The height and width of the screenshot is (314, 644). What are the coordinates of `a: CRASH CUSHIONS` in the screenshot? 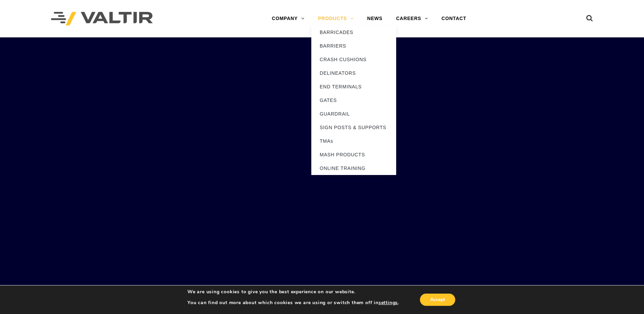 It's located at (354, 59).